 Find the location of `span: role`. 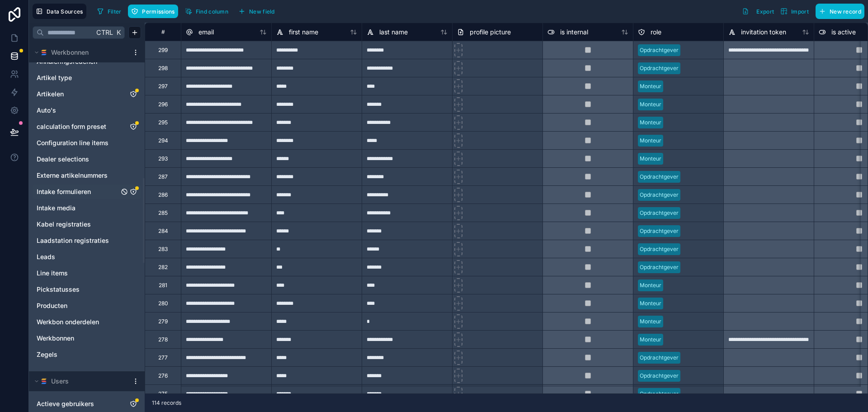

span: role is located at coordinates (656, 32).